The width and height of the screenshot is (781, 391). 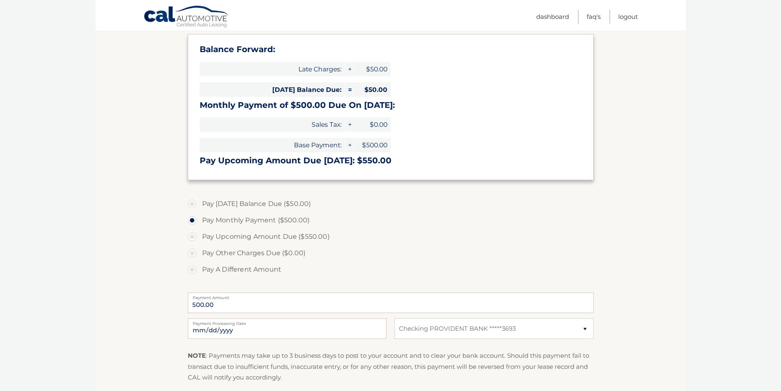 What do you see at coordinates (391, 253) in the screenshot?
I see `label: Pay Other Charges Due ($0.00)` at bounding box center [391, 253].